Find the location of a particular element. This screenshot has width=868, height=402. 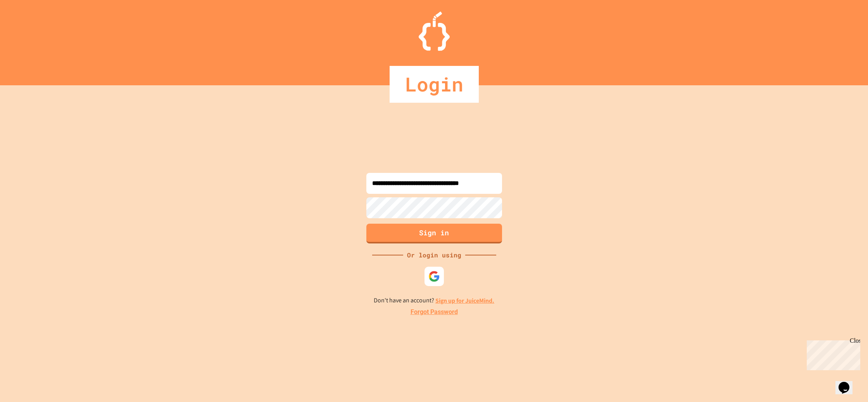

img: google-icon.svg is located at coordinates (434, 276).